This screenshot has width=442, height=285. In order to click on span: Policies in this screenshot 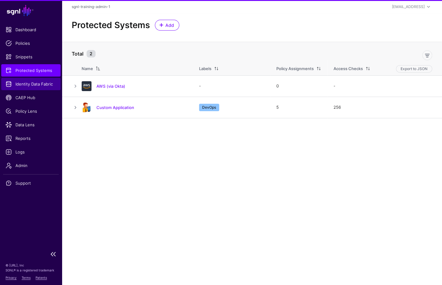, I will do `click(31, 43)`.